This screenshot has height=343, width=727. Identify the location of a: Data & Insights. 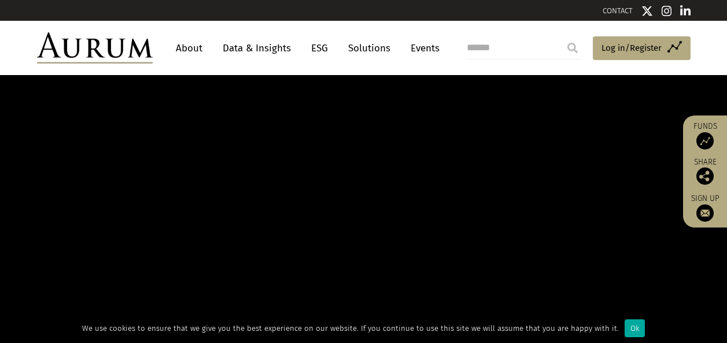
(257, 48).